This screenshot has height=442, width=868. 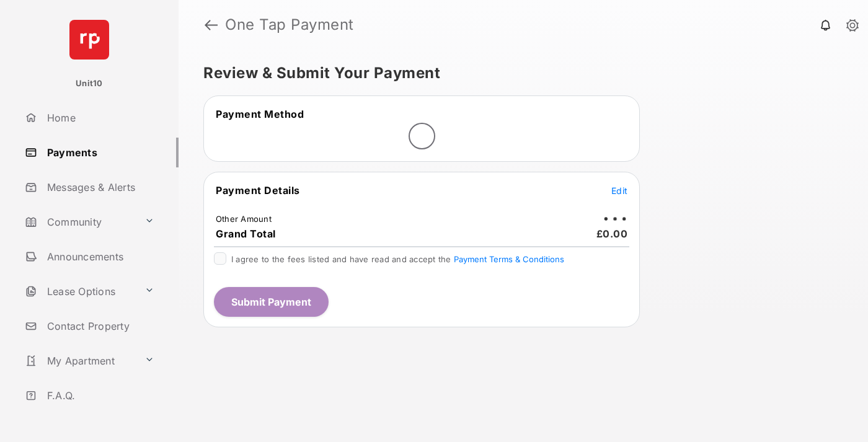 What do you see at coordinates (89, 39) in the screenshot?
I see `img: svg+xml;base64,PHN2ZyB4bWxucz0iaHR0cDovL3d3dy53My5vcmcvMjAwMC9zdmciIHdpZHRoPSI2NCIgaGVpZ2h0PSI2NC...` at bounding box center [89, 39].